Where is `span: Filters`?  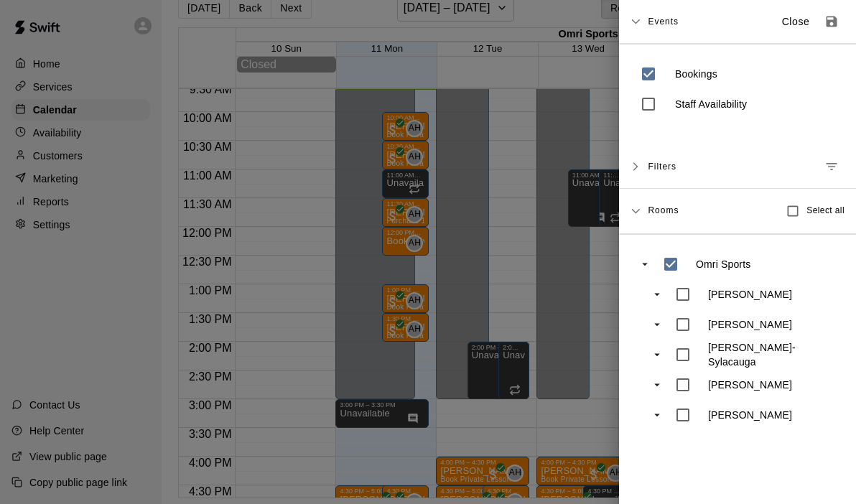
span: Filters is located at coordinates (663, 167).